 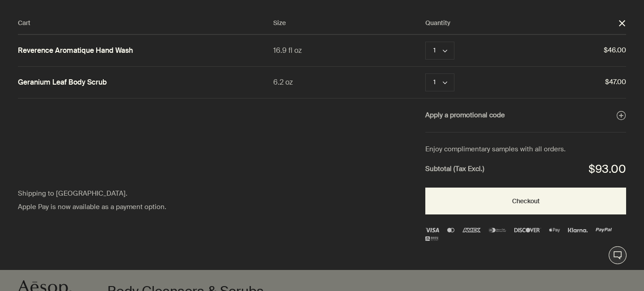 What do you see at coordinates (349, 82) in the screenshot?
I see `div: 6.2 oz` at bounding box center [349, 82].